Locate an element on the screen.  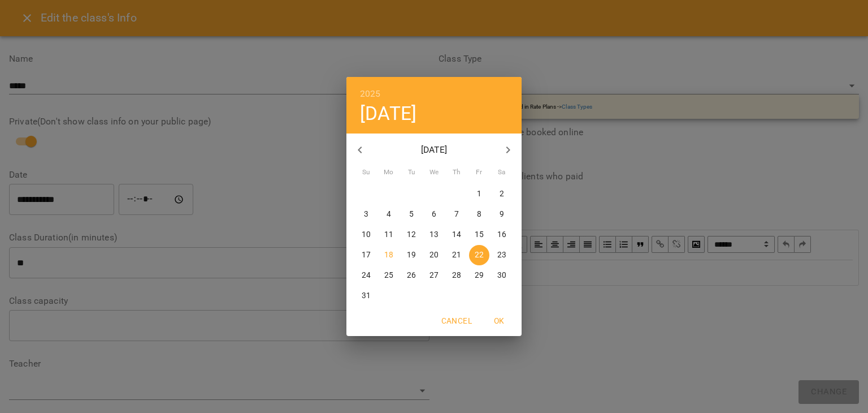
button: 8 is located at coordinates (480, 214).